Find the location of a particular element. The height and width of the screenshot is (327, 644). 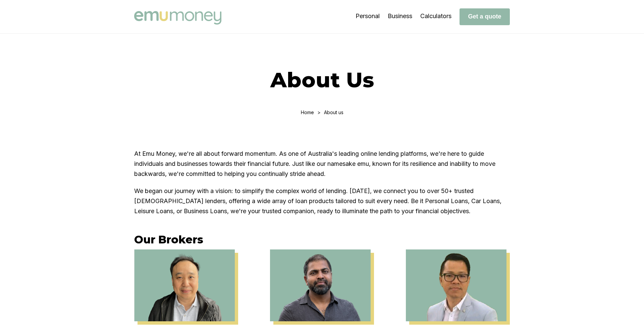

img: Eujin Ooi is located at coordinates (185, 285).